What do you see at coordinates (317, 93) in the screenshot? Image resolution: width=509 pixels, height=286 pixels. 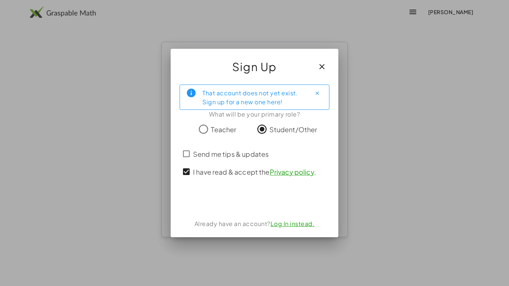 I see `button: Close` at bounding box center [317, 93].